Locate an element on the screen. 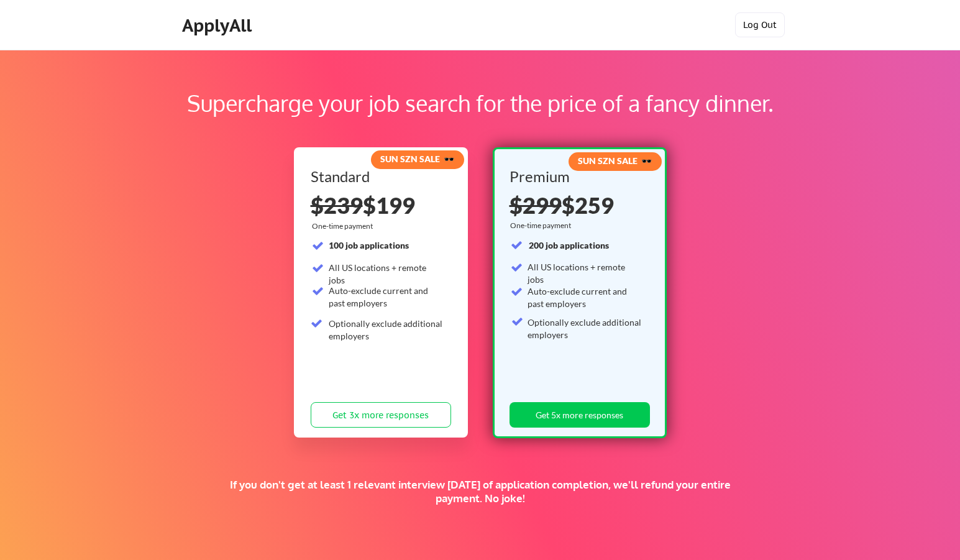 Image resolution: width=960 pixels, height=560 pixels. div: $259 is located at coordinates (577, 205).